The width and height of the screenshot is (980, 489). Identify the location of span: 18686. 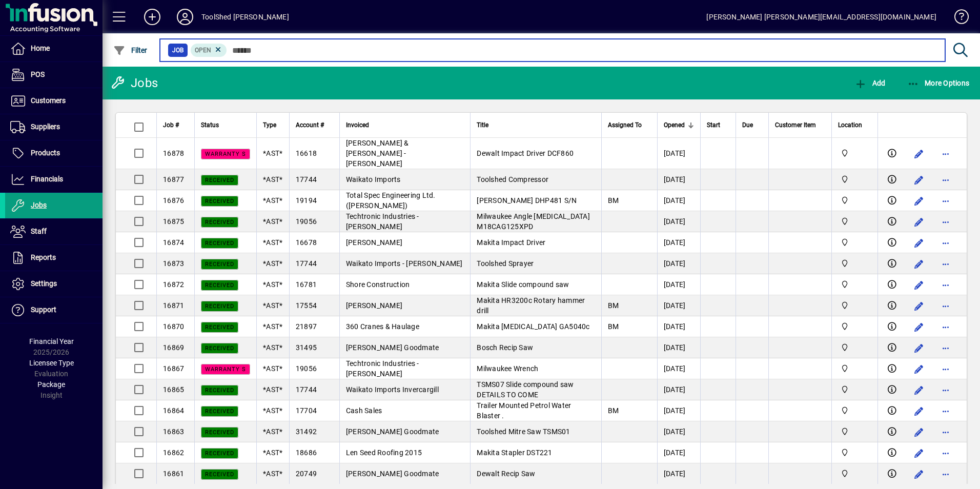
(306, 453).